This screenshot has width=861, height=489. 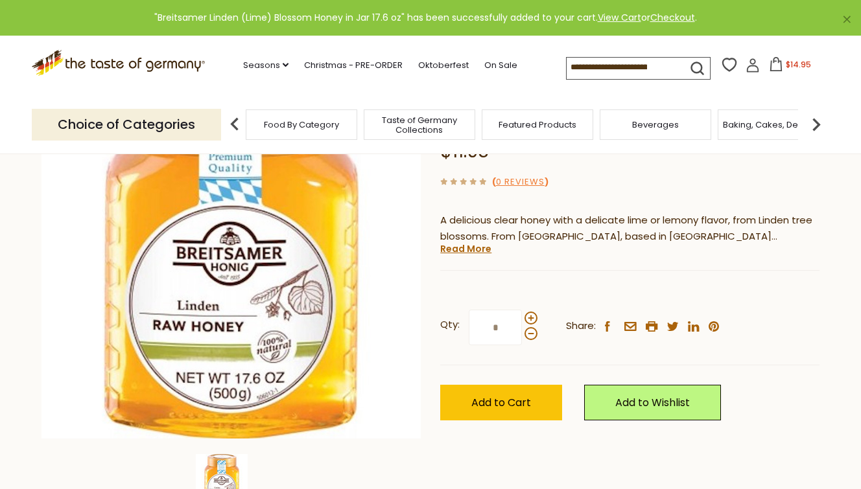 What do you see at coordinates (126, 124) in the screenshot?
I see `p: Choice of Categories` at bounding box center [126, 124].